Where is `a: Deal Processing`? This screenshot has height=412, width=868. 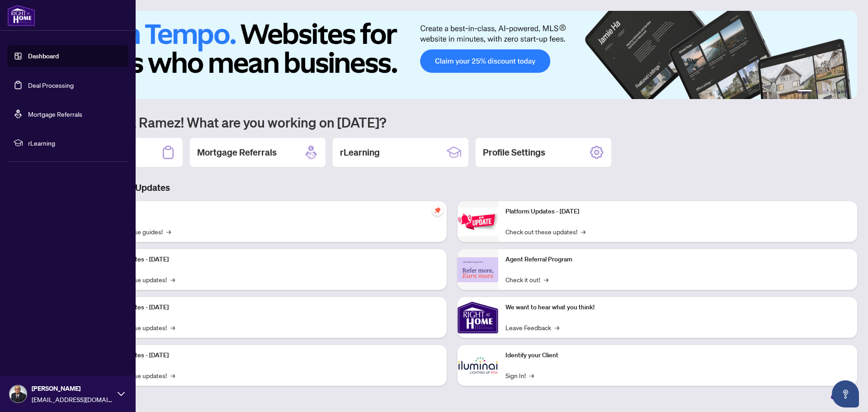
a: Deal Processing is located at coordinates (50, 85).